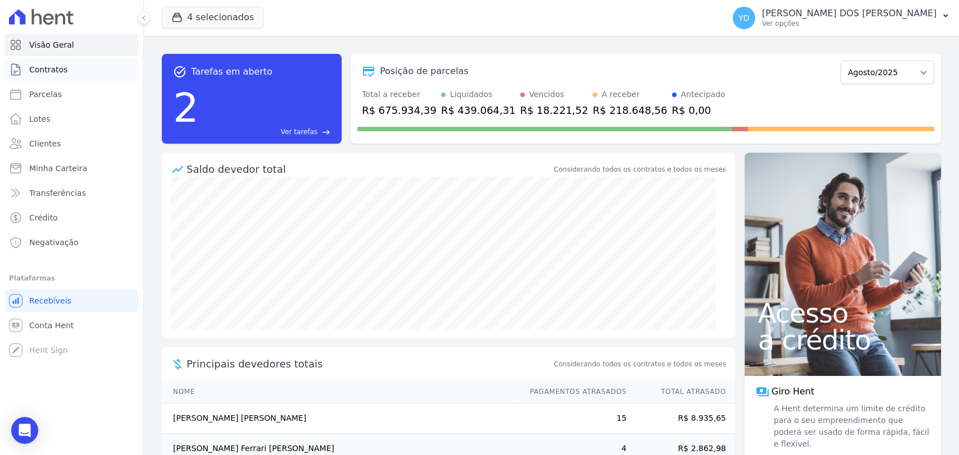 The image size is (959, 455). What do you see at coordinates (45, 94) in the screenshot?
I see `span: Parcelas` at bounding box center [45, 94].